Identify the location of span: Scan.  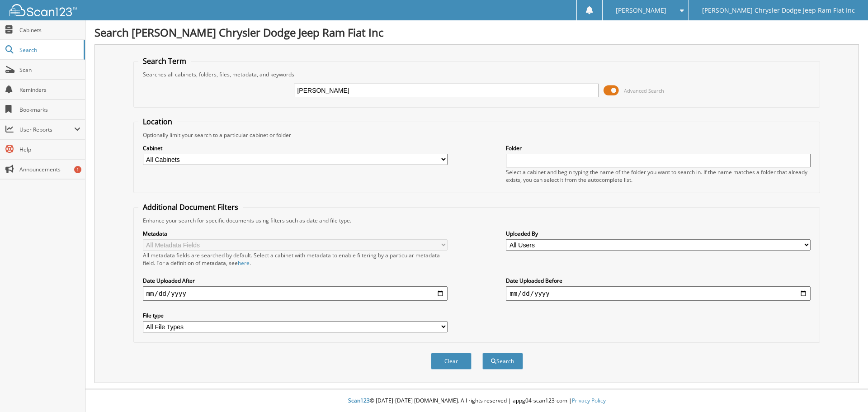
(49, 70).